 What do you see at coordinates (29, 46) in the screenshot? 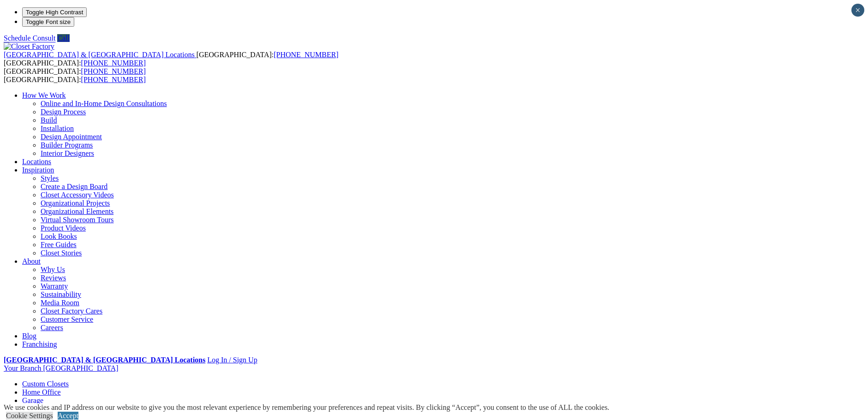
I see `img: Closet Factory` at bounding box center [29, 46].